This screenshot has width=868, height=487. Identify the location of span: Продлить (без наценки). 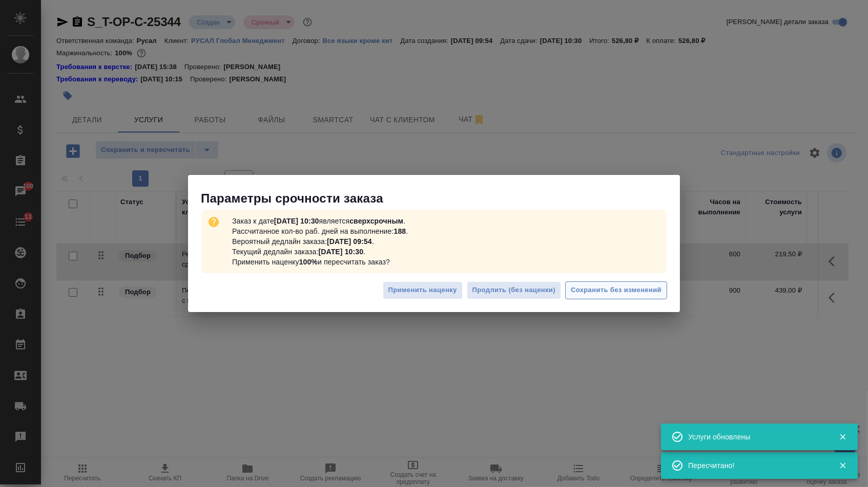
(514, 290).